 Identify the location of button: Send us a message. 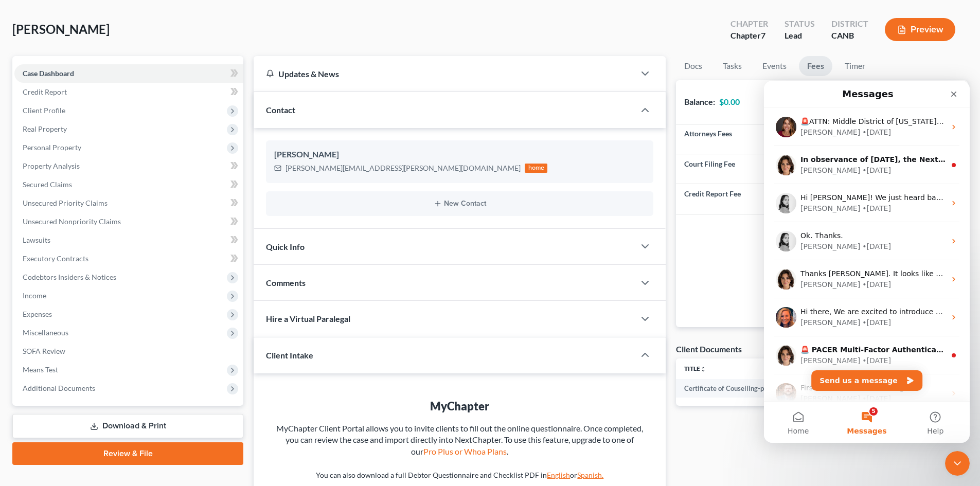
(103, 300).